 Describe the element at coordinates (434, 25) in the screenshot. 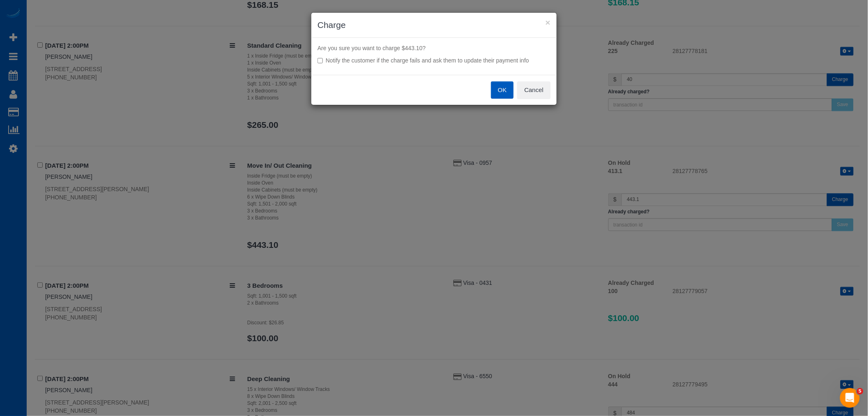

I see `h3: Charge` at that location.